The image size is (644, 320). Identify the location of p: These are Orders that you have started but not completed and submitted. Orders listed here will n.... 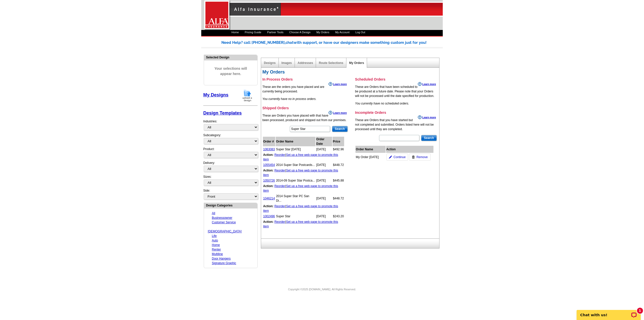
(396, 124).